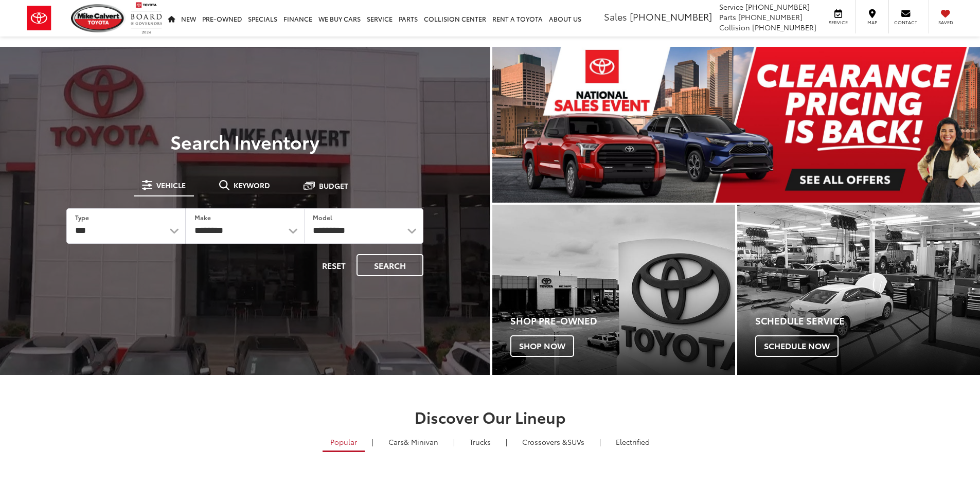  Describe the element at coordinates (945, 22) in the screenshot. I see `span: Saved` at that location.